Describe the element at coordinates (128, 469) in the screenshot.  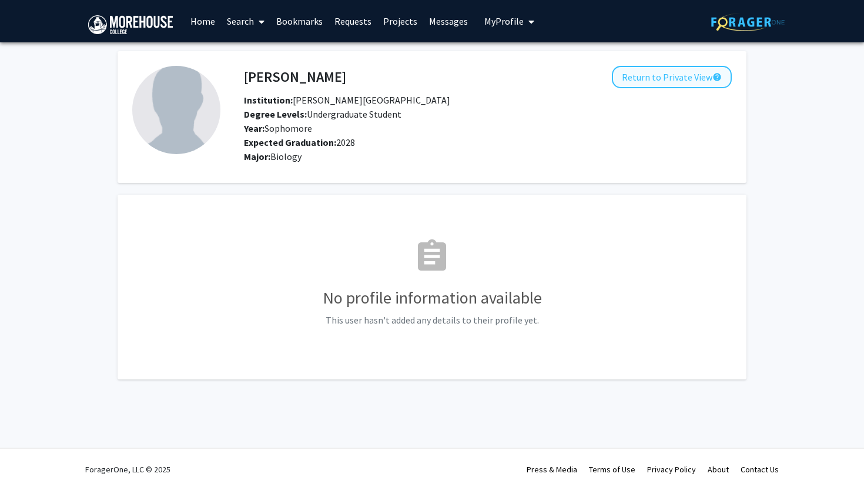
I see `div: ForagerOne, LLC © 2025` at that location.